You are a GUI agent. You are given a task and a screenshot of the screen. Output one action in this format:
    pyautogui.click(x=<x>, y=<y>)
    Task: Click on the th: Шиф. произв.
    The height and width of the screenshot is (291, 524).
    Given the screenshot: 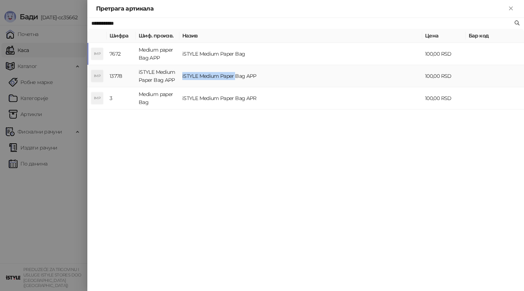 What is the action you would take?
    pyautogui.click(x=158, y=36)
    